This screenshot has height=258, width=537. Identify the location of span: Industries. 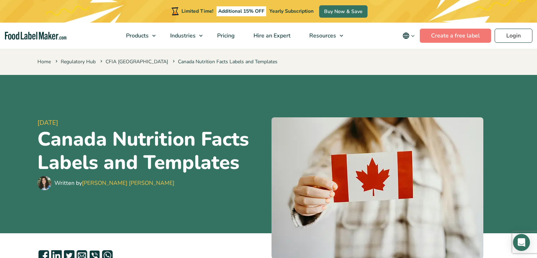
(182, 36).